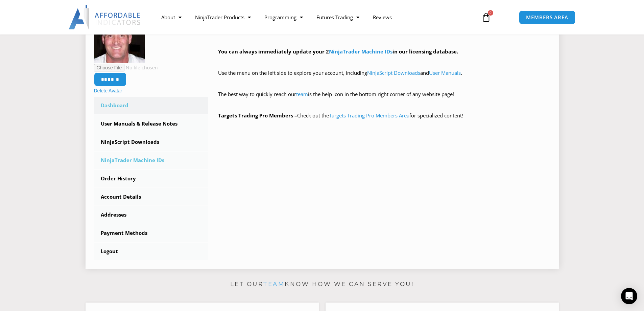  Describe the element at coordinates (322, 284) in the screenshot. I see `p: Let our know how we can serve you!` at that location.